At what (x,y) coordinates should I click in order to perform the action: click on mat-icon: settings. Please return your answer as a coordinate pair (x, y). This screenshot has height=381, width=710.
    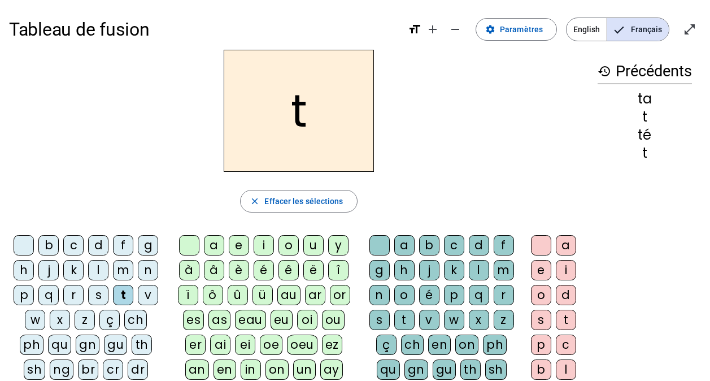
    Looking at the image, I should click on (491, 29).